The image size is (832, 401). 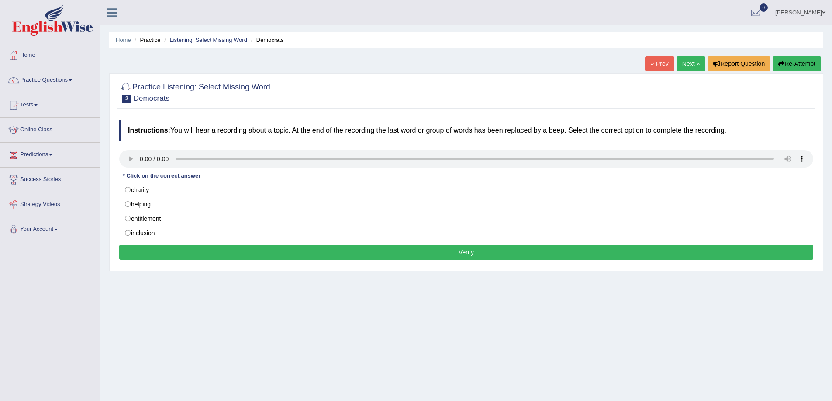 What do you see at coordinates (50, 129) in the screenshot?
I see `a: Online Class` at bounding box center [50, 129].